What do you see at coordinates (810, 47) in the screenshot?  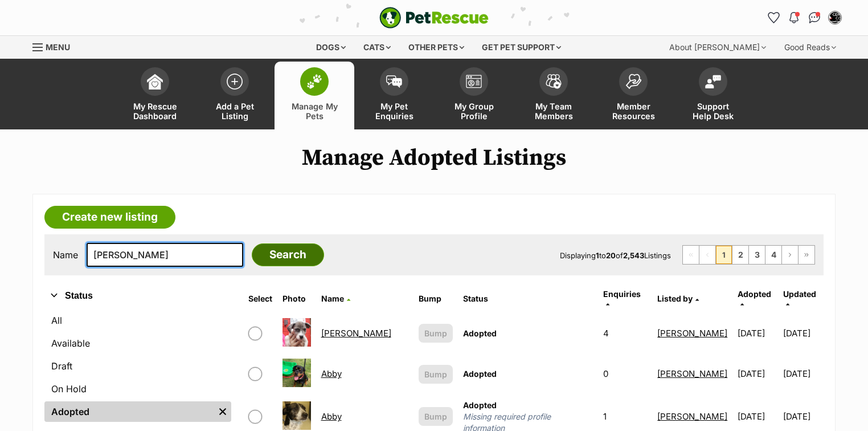 I see `div: Good Reads` at bounding box center [810, 47].